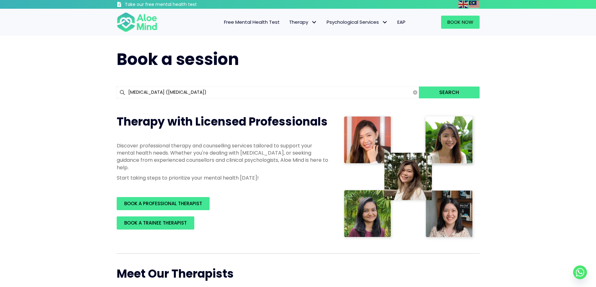 The image size is (596, 287). What do you see at coordinates (474, 4) in the screenshot?
I see `a: Malay` at bounding box center [474, 4].